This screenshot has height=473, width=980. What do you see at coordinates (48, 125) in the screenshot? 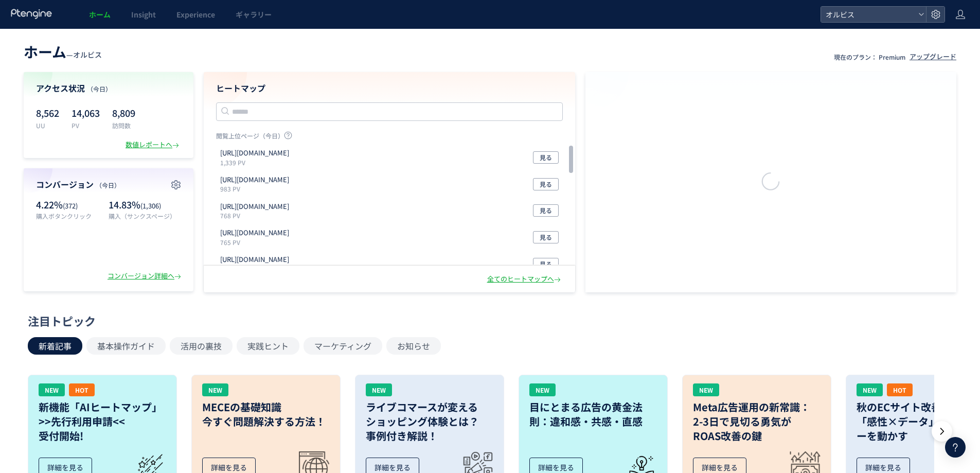
I see `p: UU` at bounding box center [48, 125].